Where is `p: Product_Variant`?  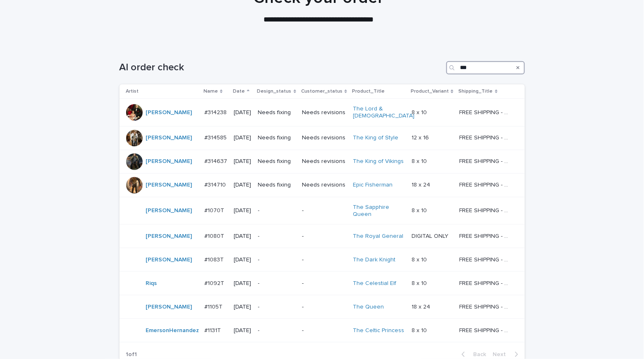 p: Product_Variant is located at coordinates (430, 91).